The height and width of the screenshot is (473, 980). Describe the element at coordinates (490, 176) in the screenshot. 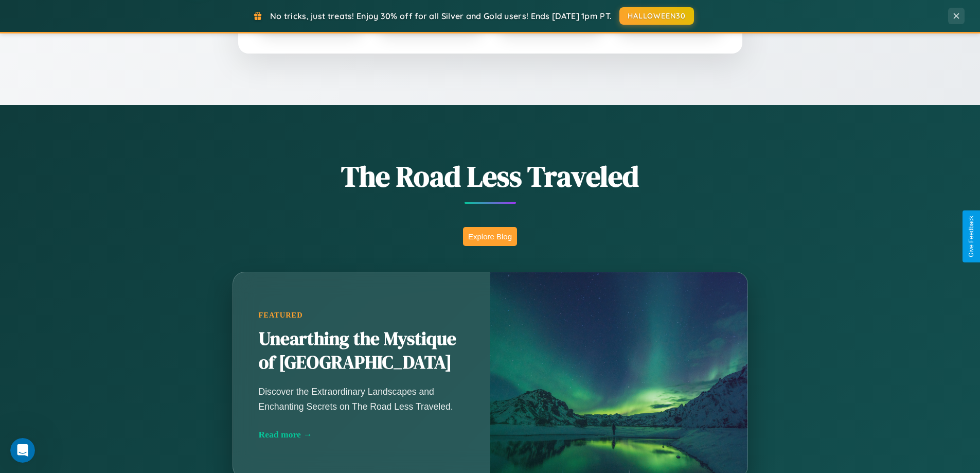

I see `h1: The Road Less Traveled` at that location.